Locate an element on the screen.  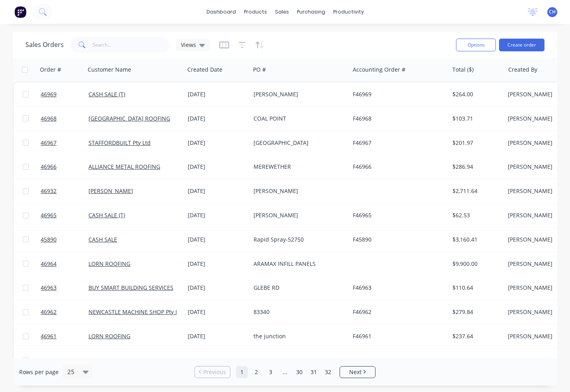
span: 46932 is located at coordinates (49, 191).